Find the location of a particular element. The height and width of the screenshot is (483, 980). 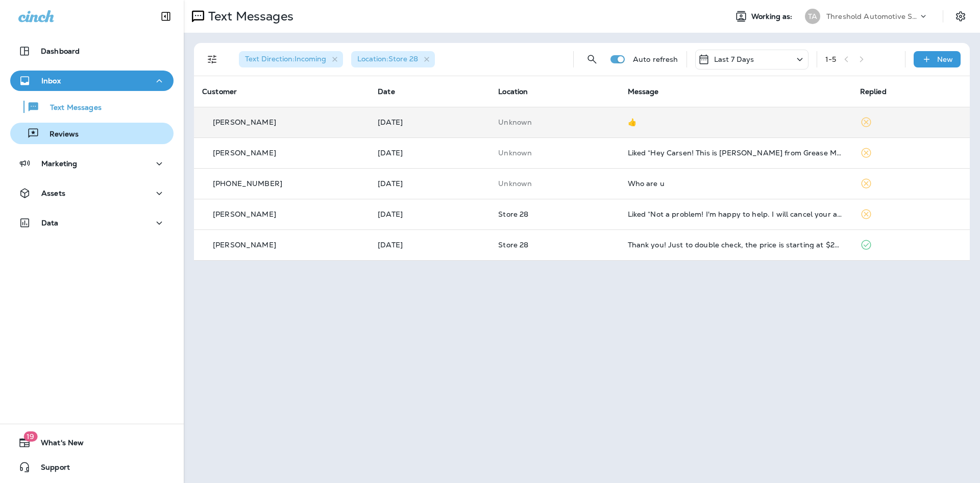

p: Dashboard is located at coordinates (61, 51).